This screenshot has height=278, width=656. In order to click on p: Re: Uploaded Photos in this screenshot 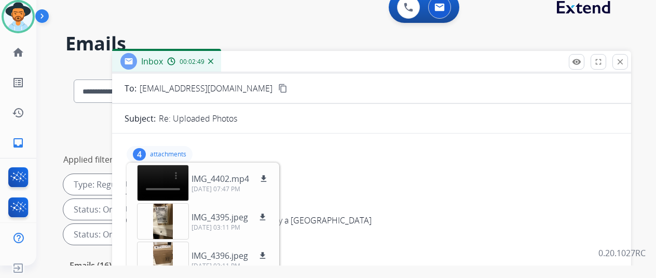, I will do `click(198, 118)`.